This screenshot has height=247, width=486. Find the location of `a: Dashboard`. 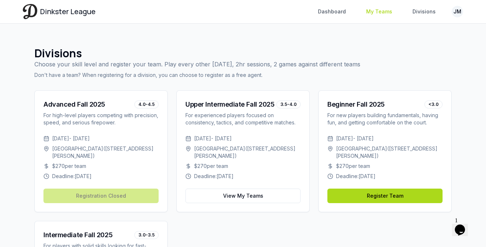

a: Dashboard is located at coordinates (332, 12).